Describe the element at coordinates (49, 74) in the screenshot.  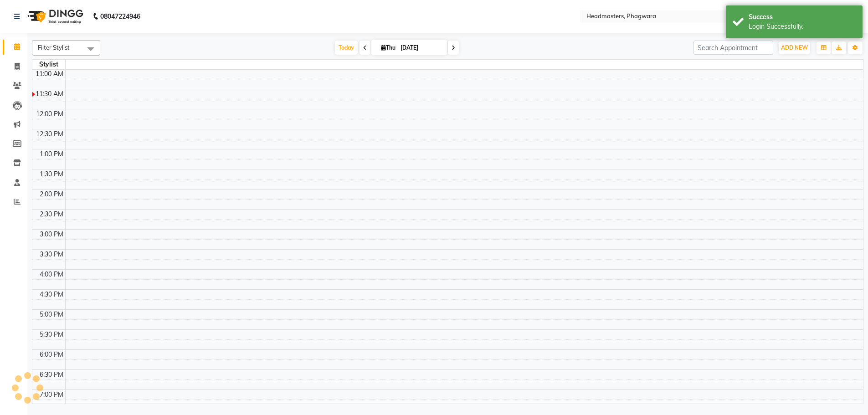
I see `div: 11:00 AM` at that location.